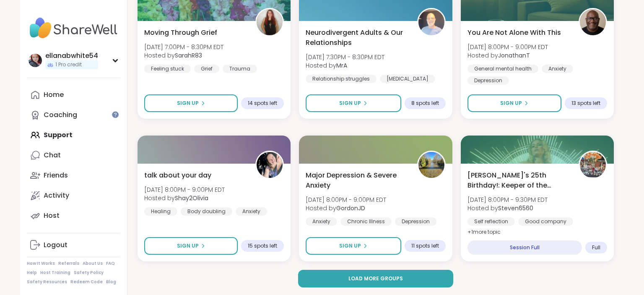 Image resolution: width=644 pixels, height=295 pixels. What do you see at coordinates (240, 69) in the screenshot?
I see `div: Trauma` at bounding box center [240, 69].